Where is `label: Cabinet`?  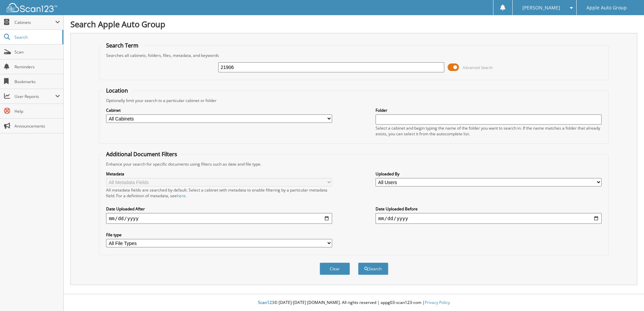 label: Cabinet is located at coordinates (219, 110).